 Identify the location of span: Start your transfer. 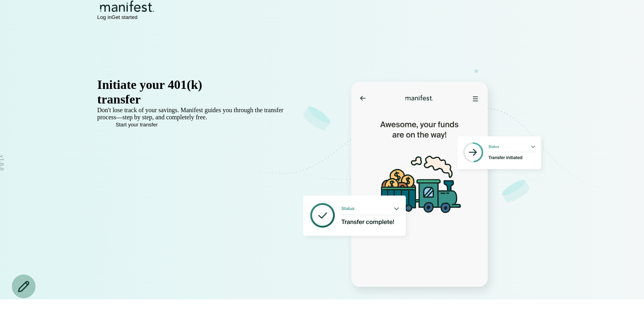
(137, 124).